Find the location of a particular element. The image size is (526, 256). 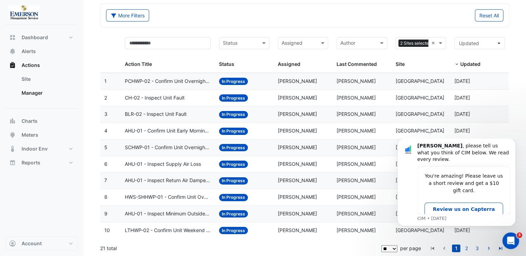

span: PCHWP-02 - Confirm Unit Overnight Operation (Energy Waste) is located at coordinates (167, 81).